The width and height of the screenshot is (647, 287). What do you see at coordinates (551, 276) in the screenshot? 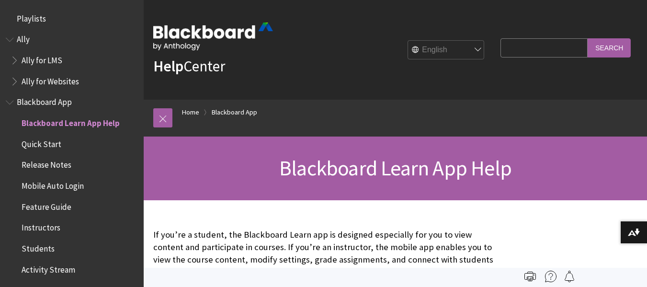
I see `img: More help` at bounding box center [551, 276].